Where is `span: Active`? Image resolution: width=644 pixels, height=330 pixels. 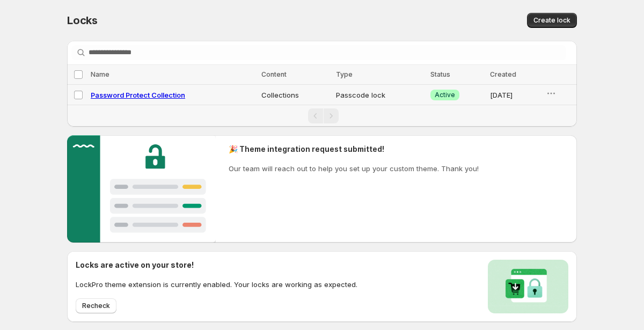 span: Active is located at coordinates (445, 95).